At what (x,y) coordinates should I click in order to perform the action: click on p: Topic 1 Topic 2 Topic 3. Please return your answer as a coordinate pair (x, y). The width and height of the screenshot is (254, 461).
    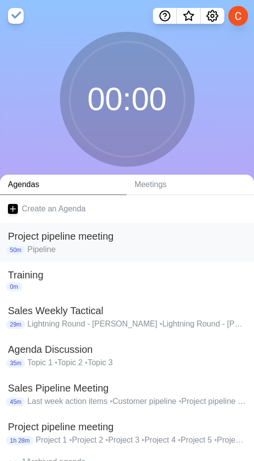
    Looking at the image, I should click on (137, 362).